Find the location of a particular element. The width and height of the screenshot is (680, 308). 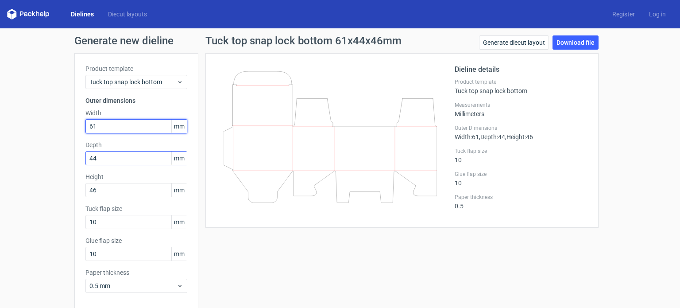

div: 0.5 is located at coordinates (521, 201).